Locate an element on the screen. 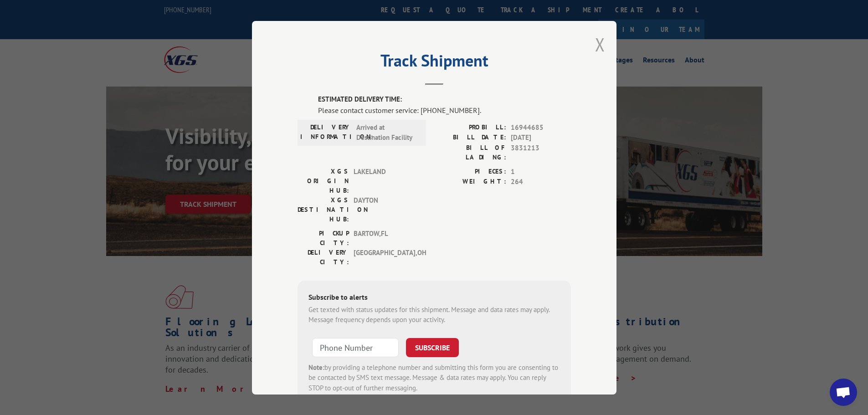  label: PROBILL: is located at coordinates (470, 127).